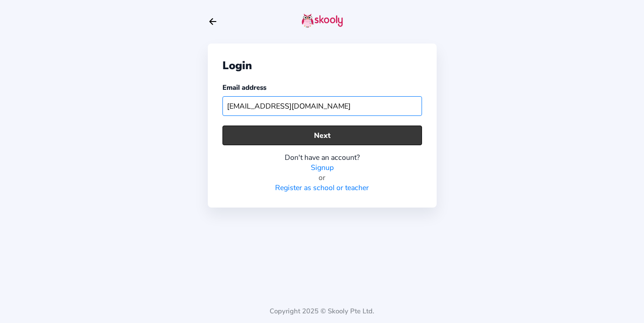 The height and width of the screenshot is (323, 644). What do you see at coordinates (322, 21) in the screenshot?
I see `img: skooly-logo.png` at bounding box center [322, 21].